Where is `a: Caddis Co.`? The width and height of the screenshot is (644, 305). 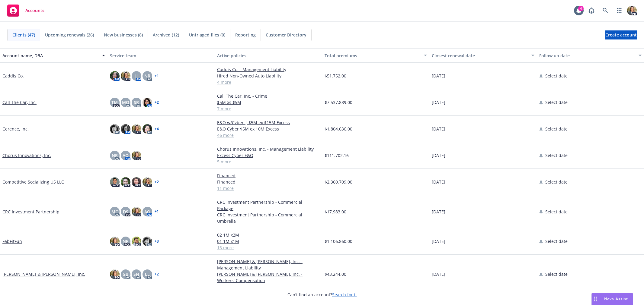 a: Caddis Co. is located at coordinates (13, 76).